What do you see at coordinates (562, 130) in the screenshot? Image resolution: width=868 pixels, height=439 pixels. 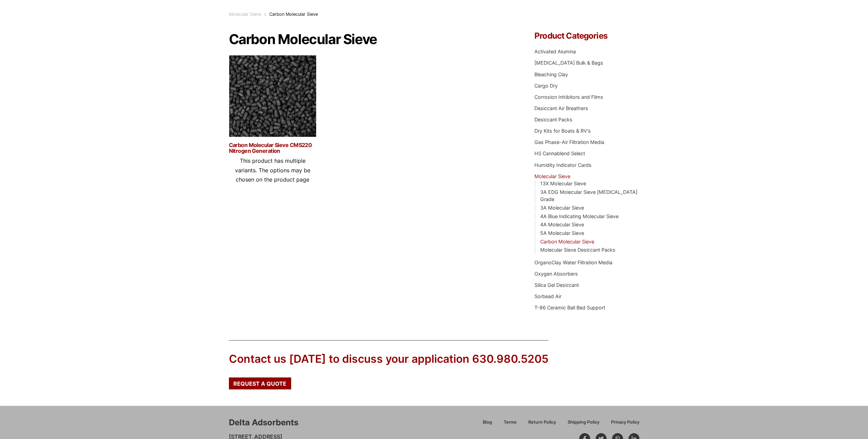 I see `a: Dry Kits for Boats & RV's` at bounding box center [562, 130].